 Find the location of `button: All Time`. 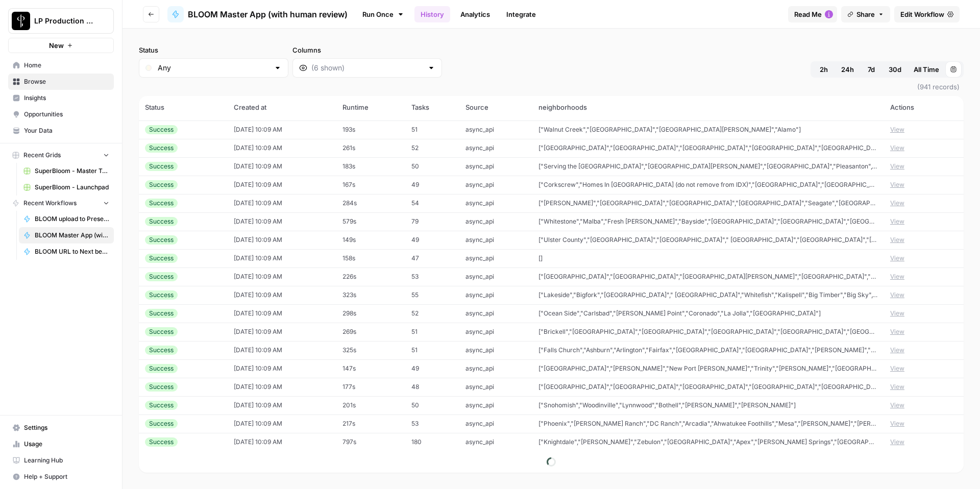

button: All Time is located at coordinates (926, 70).